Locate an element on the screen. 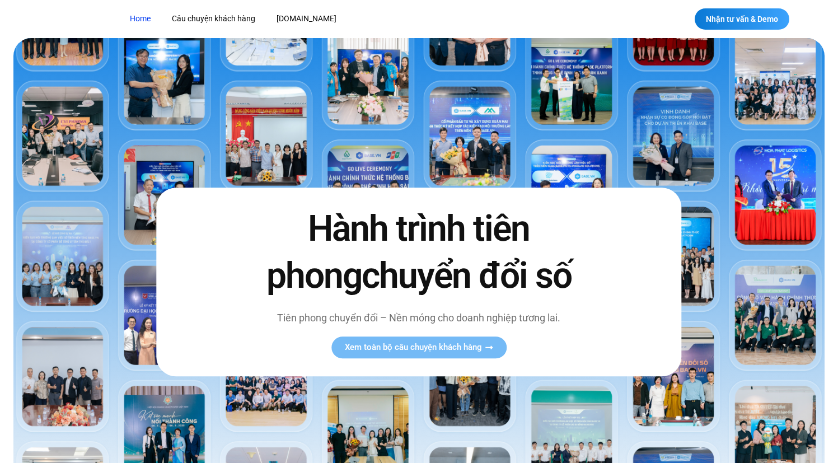 This screenshot has width=838, height=463. nav: Menu is located at coordinates (315, 18).